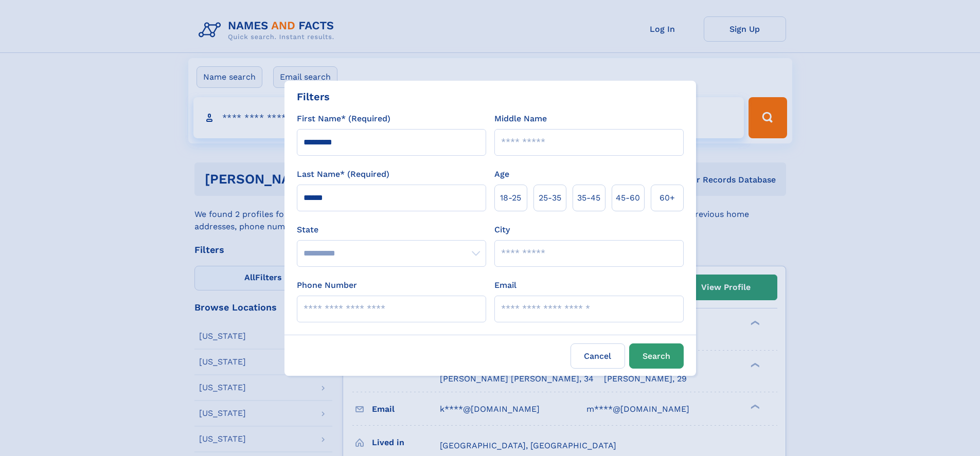 The width and height of the screenshot is (980, 456). What do you see at coordinates (505, 285) in the screenshot?
I see `label: Email` at bounding box center [505, 285].